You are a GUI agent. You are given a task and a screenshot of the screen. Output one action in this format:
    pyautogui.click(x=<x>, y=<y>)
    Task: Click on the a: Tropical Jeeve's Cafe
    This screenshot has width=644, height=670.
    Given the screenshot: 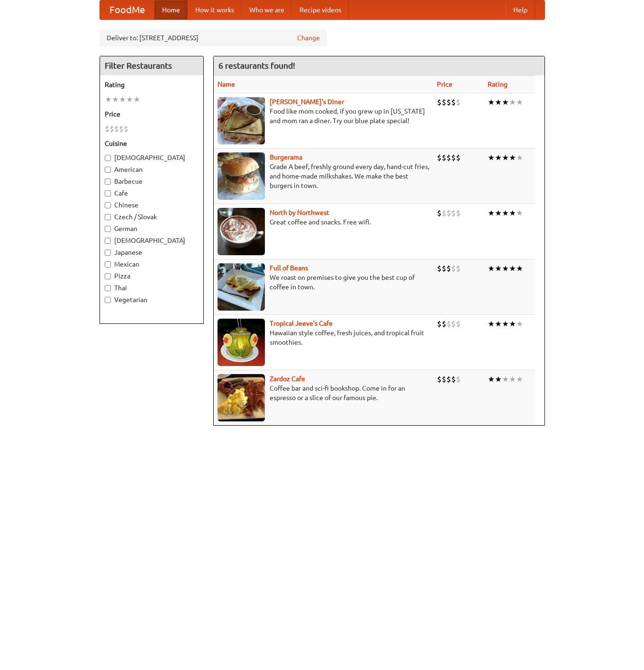 What is the action you would take?
    pyautogui.click(x=300, y=323)
    